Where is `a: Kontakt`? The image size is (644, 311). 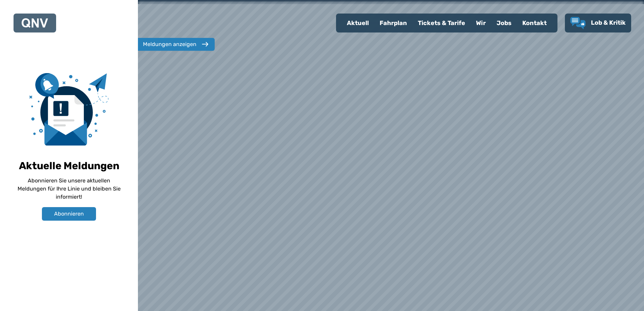 a: Kontakt is located at coordinates (535, 23).